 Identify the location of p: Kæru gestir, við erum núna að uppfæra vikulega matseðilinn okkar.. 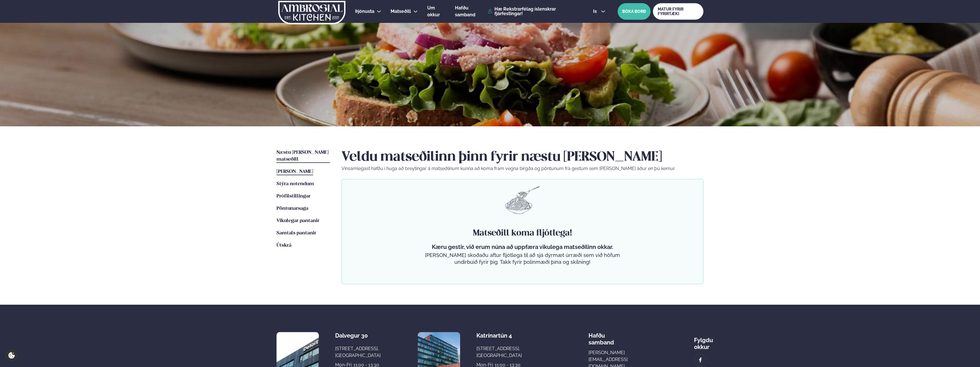
(523, 247).